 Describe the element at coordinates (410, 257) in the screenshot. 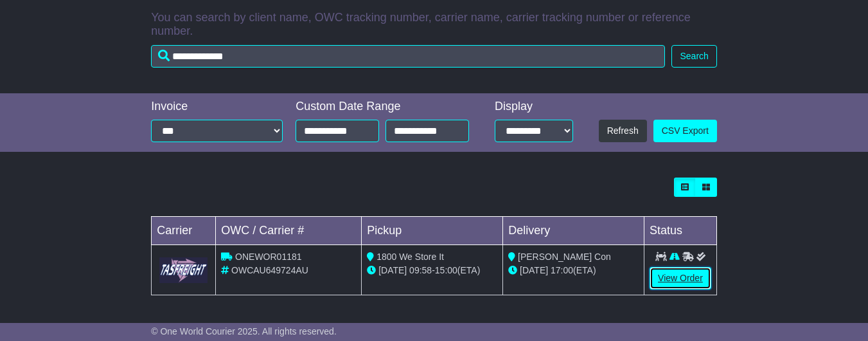

I see `span: 1800 We Store It` at that location.